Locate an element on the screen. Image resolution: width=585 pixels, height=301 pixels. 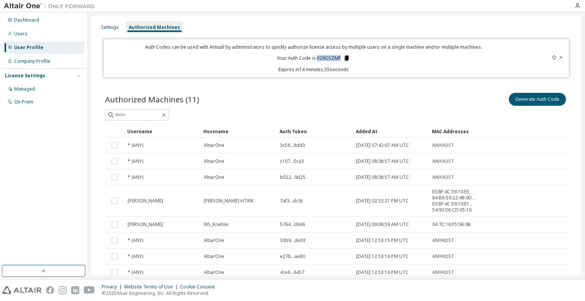
button: Generate Auth Code is located at coordinates (538, 99).